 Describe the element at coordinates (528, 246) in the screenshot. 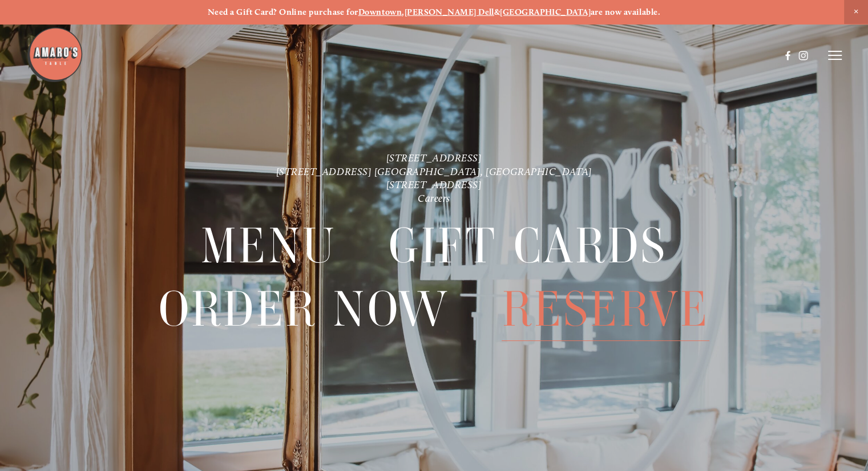

I see `span: Gift Cards` at that location.